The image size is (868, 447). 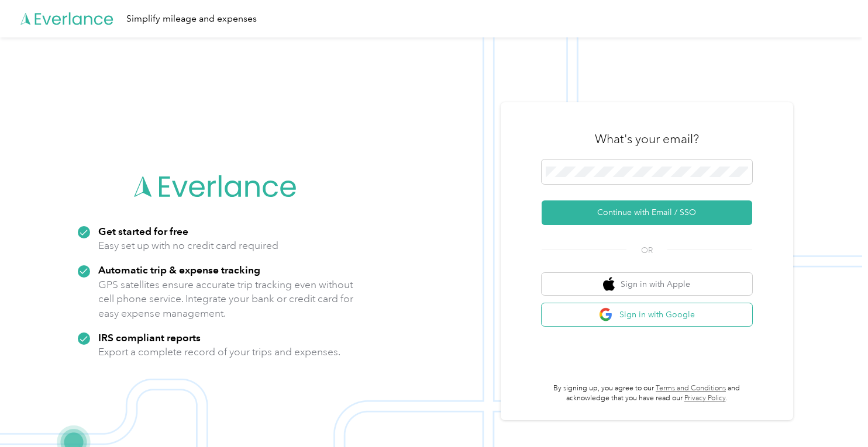 What do you see at coordinates (609, 284) in the screenshot?
I see `img: apple logo` at bounding box center [609, 284].